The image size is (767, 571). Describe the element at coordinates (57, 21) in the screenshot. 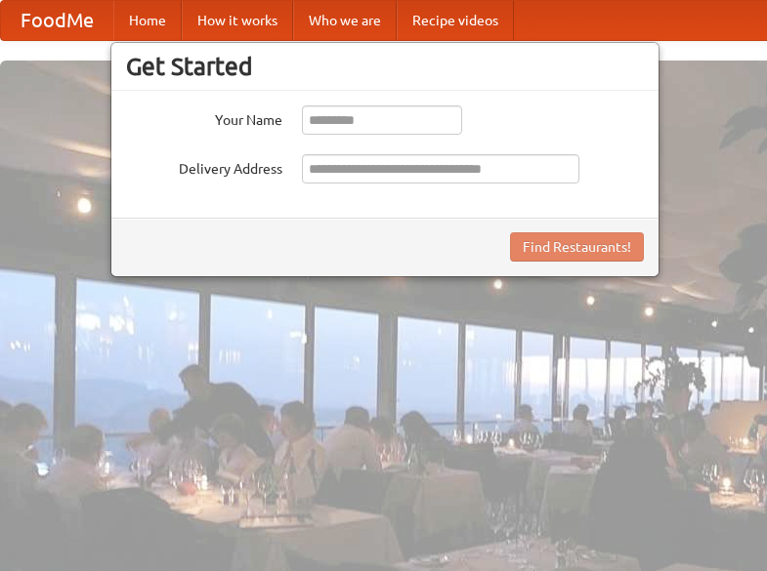

I see `a: FoodMe` at that location.